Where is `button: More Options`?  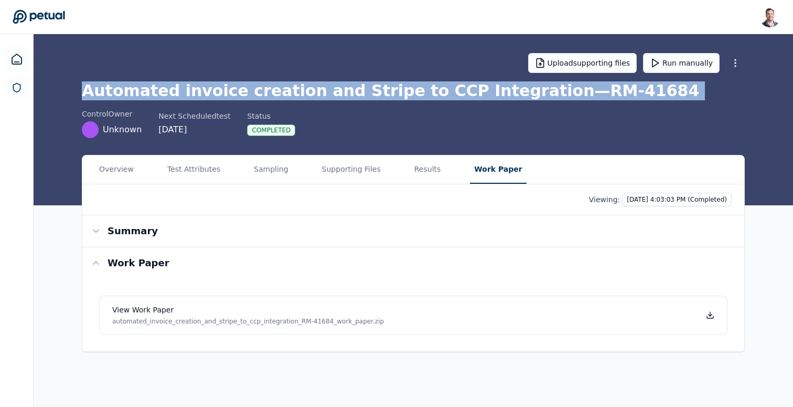
button: More Options is located at coordinates (735, 63).